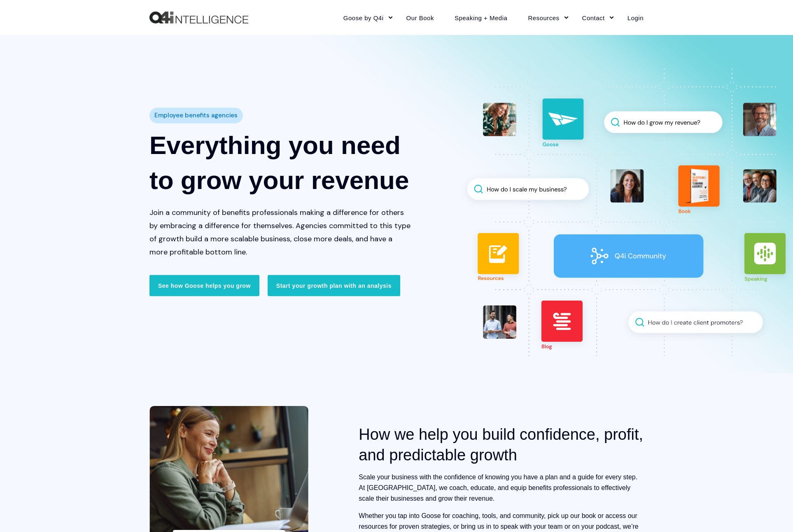 The height and width of the screenshot is (532, 793). What do you see at coordinates (502, 488) in the screenshot?
I see `p: Scale your business with the confidence of knowing you have a plan and a guide for every step. At...` at bounding box center [502, 488].